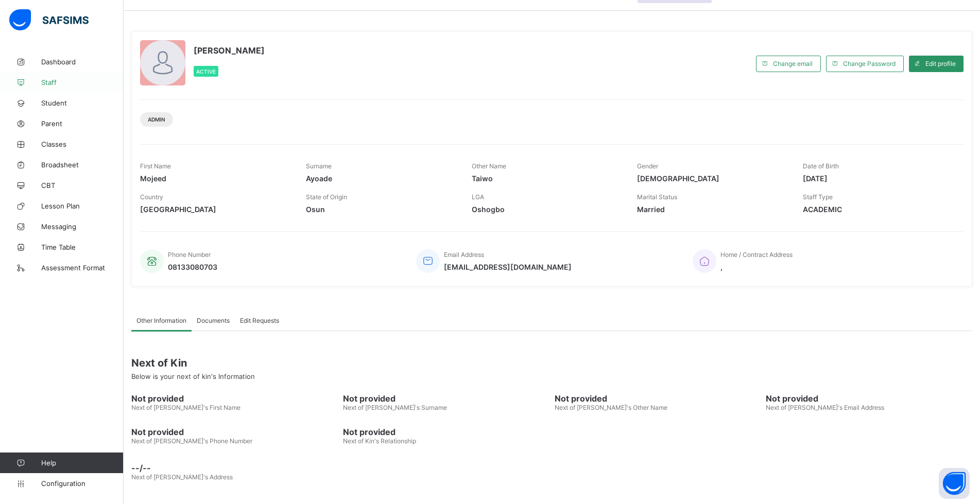 The image size is (980, 504). Describe the element at coordinates (82, 165) in the screenshot. I see `span: Broadsheet` at that location.